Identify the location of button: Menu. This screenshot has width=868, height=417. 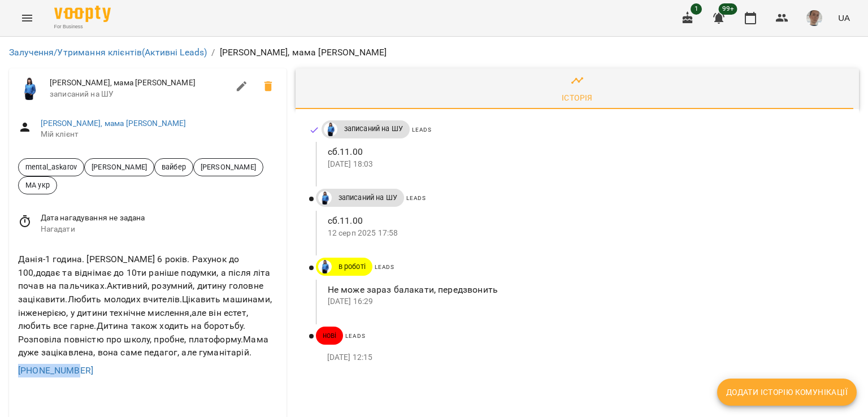
(27, 18).